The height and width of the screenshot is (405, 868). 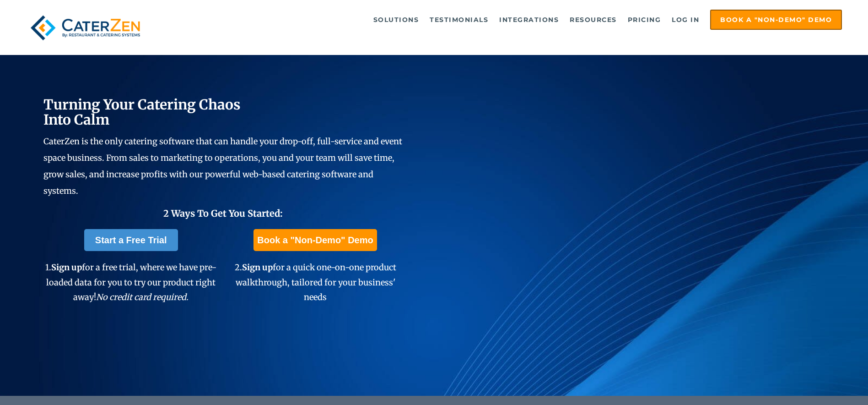 I want to click on a: Testimonials, so click(x=459, y=20).